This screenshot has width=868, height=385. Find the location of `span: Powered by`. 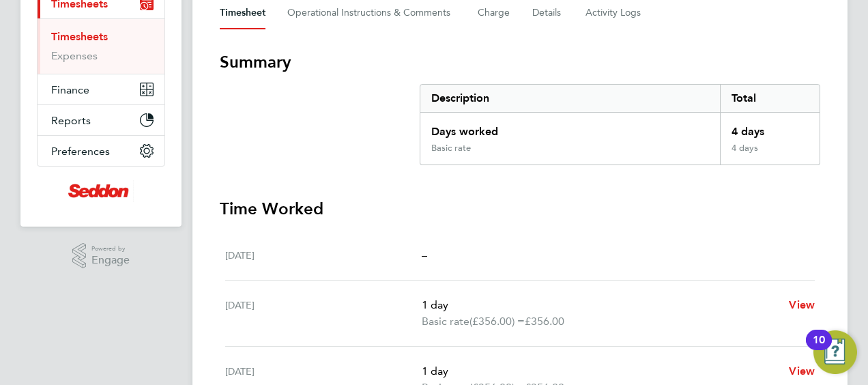

span: Powered by is located at coordinates (111, 248).